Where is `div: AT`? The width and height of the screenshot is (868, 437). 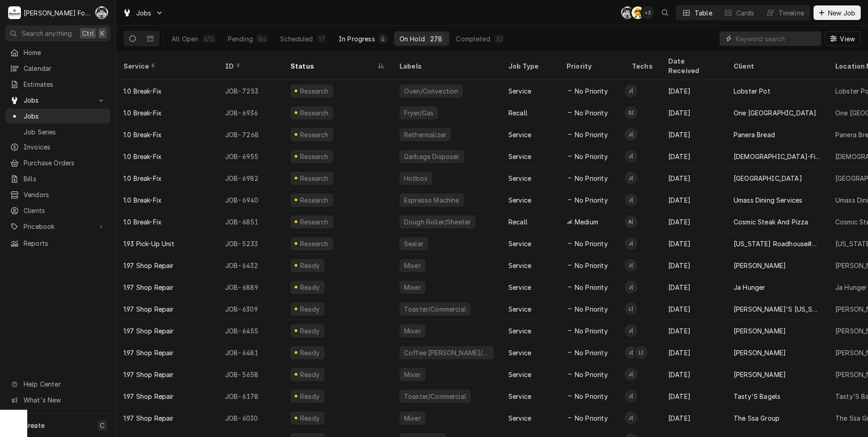
div: AT is located at coordinates (638, 13).